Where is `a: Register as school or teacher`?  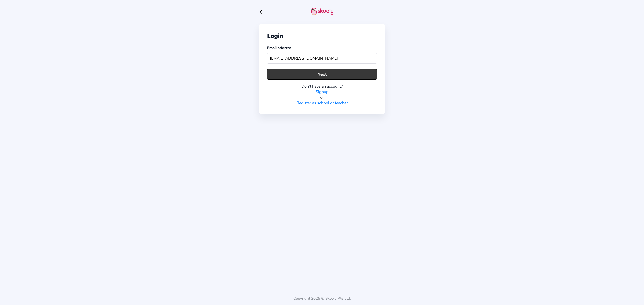 a: Register as school or teacher is located at coordinates (322, 103).